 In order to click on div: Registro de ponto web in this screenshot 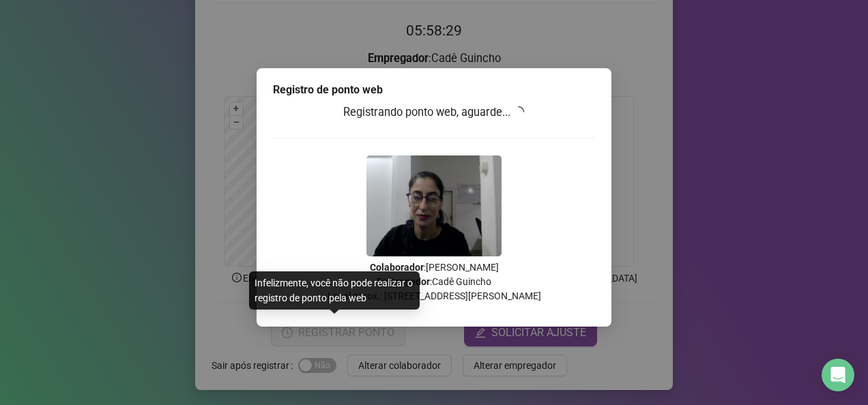, I will do `click(434, 90)`.